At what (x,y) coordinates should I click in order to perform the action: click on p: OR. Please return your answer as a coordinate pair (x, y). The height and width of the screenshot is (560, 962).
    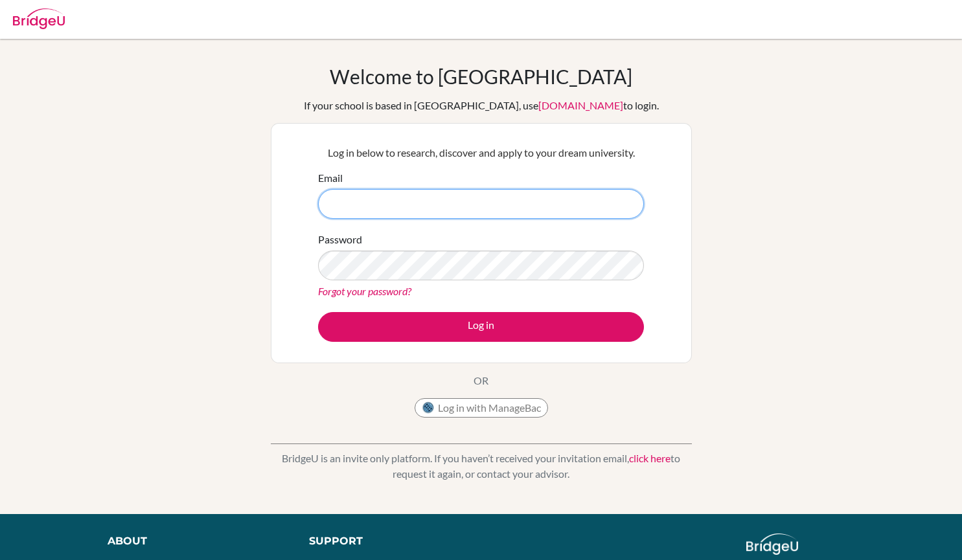
    Looking at the image, I should click on (481, 380).